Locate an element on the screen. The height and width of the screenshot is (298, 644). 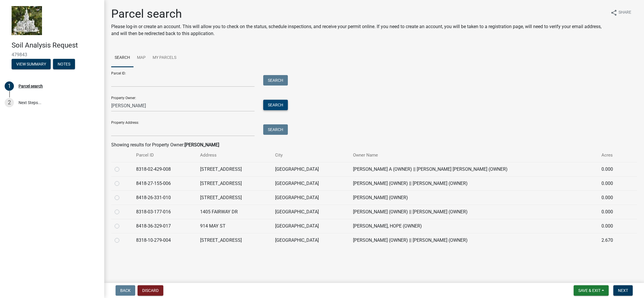
wm-modal-confirm: Notes is located at coordinates (64, 64).